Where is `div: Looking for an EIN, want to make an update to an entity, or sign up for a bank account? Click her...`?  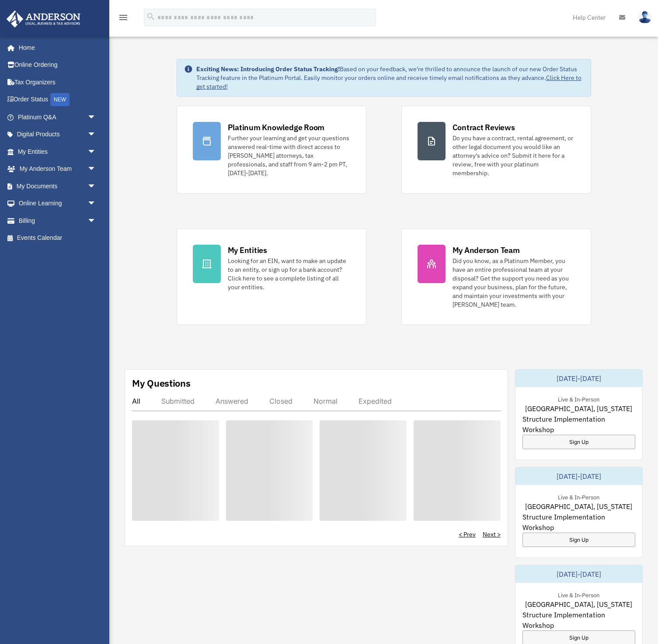 div: Looking for an EIN, want to make an update to an entity, or sign up for a bank account? Click her... is located at coordinates (289, 274).